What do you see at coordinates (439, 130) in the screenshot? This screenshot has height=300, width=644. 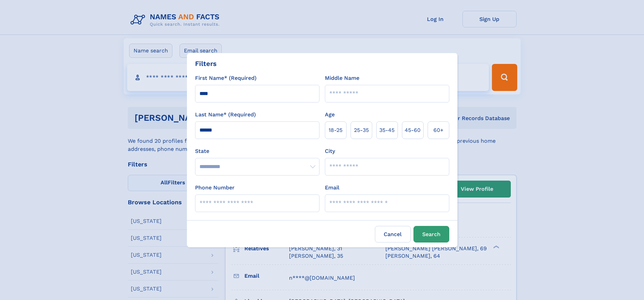 I see `span: 60+` at bounding box center [439, 130].